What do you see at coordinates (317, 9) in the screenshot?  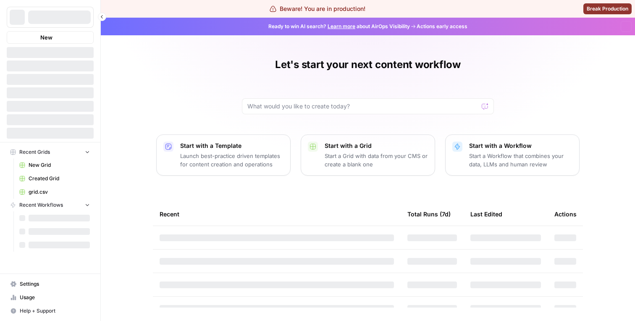 I see `div: Beware! You are in production!` at bounding box center [317, 9].